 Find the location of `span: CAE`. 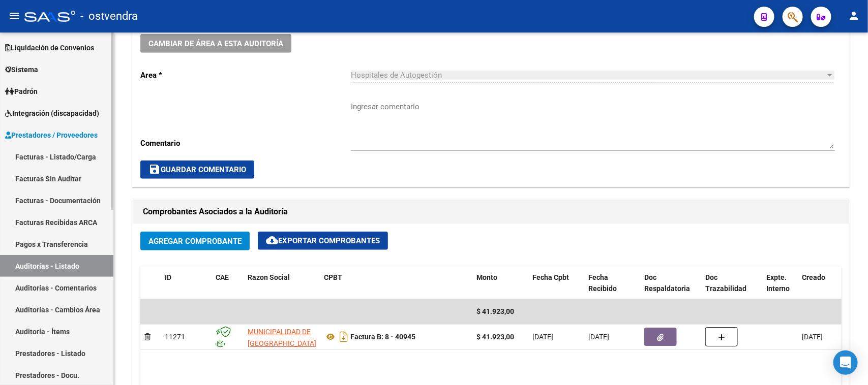

span: CAE is located at coordinates (222, 278).